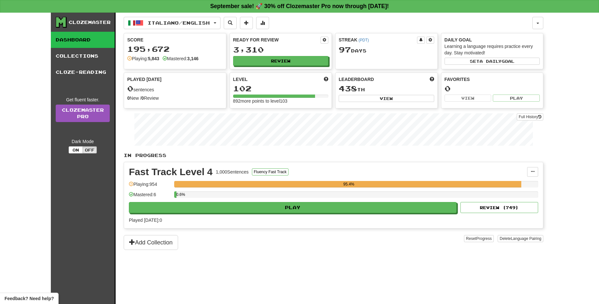  I want to click on div: New / Review, so click(175, 98).